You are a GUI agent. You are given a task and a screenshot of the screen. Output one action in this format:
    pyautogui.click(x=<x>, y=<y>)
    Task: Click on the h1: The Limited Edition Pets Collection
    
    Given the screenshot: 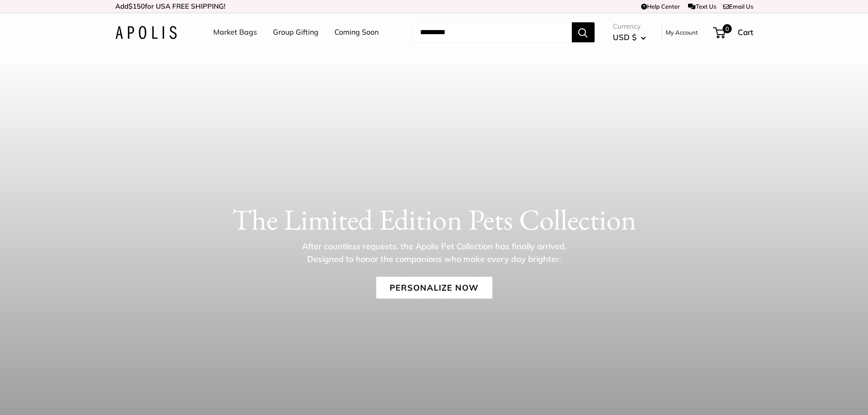 What is the action you would take?
    pyautogui.click(x=434, y=219)
    